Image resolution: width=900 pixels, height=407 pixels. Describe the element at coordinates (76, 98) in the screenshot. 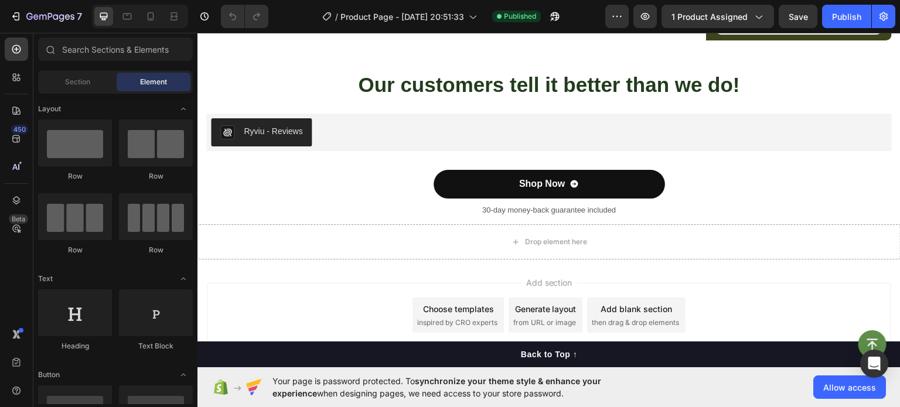

I see `div: Ryviu - Reviews` at that location.